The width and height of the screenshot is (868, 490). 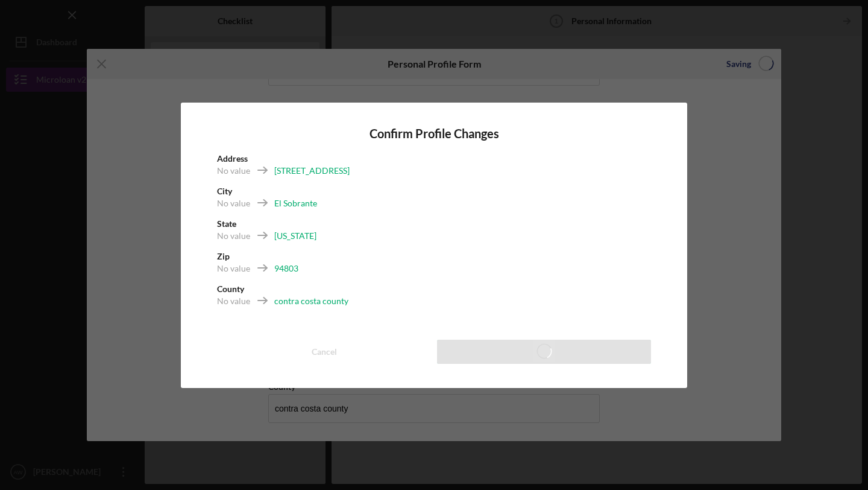 I want to click on h4: Confirm Profile Changes, so click(x=434, y=133).